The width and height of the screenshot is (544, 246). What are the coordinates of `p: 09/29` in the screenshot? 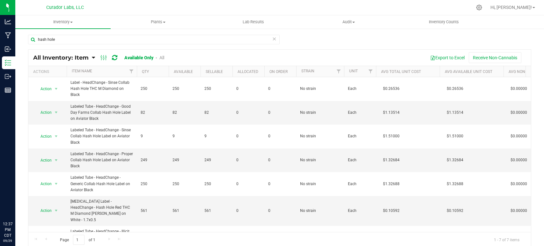 It's located at (8, 241).